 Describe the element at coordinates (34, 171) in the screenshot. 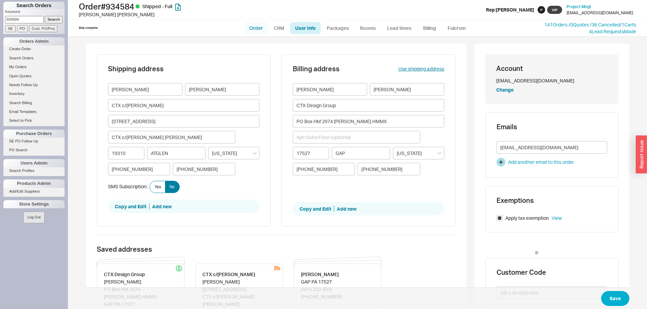

I see `a: Search Profiles` at that location.